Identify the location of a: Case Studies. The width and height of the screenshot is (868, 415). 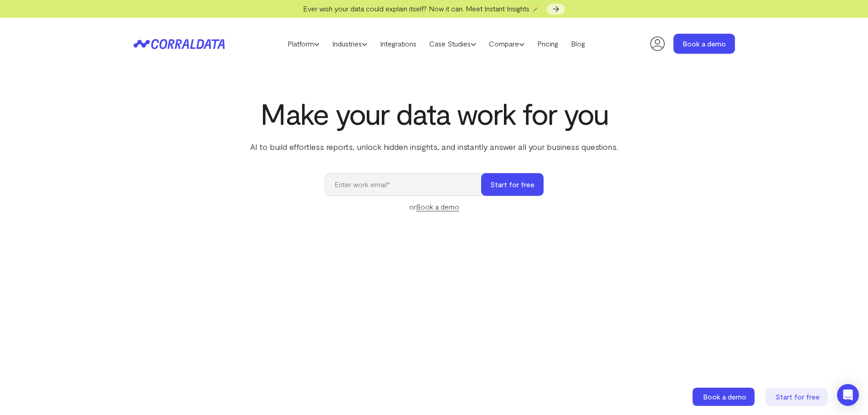
(453, 44).